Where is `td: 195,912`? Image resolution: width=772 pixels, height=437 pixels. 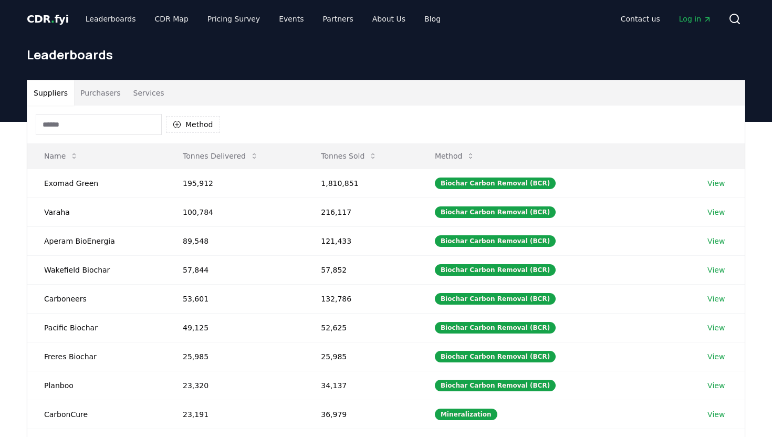
td: 195,912 is located at coordinates (235, 183).